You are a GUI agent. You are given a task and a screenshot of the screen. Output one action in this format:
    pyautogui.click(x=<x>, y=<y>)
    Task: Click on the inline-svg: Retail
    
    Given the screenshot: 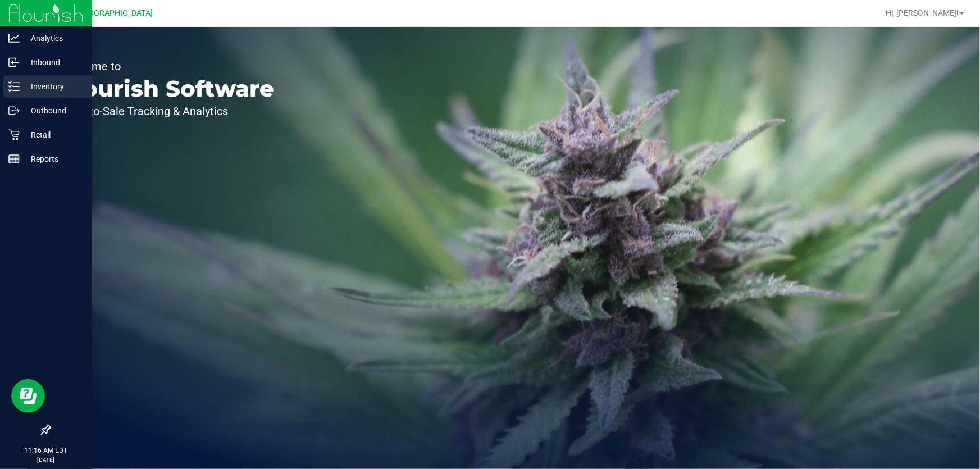 What is the action you would take?
    pyautogui.click(x=14, y=135)
    